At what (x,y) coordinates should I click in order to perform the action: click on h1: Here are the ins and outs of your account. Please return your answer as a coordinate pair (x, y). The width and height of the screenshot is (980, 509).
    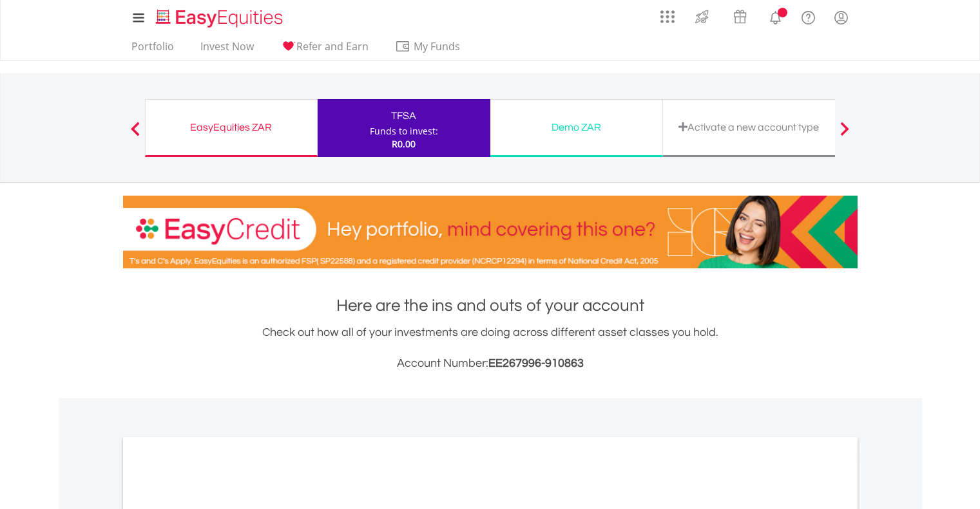
    Looking at the image, I should click on (490, 306).